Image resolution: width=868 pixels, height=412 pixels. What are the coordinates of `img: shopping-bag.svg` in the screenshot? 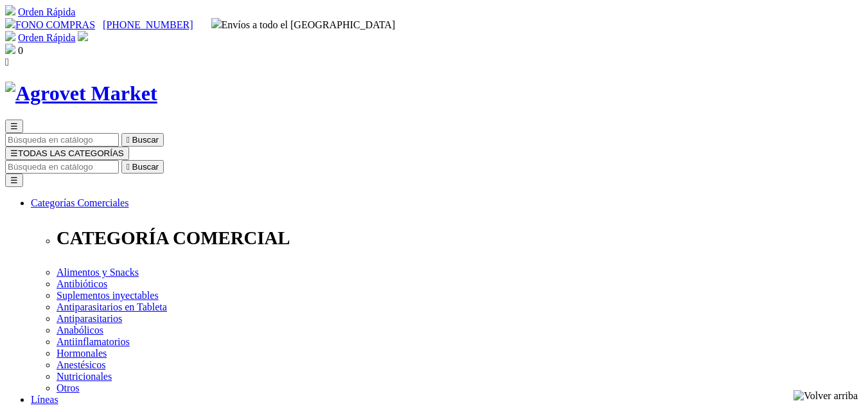 It's located at (10, 49).